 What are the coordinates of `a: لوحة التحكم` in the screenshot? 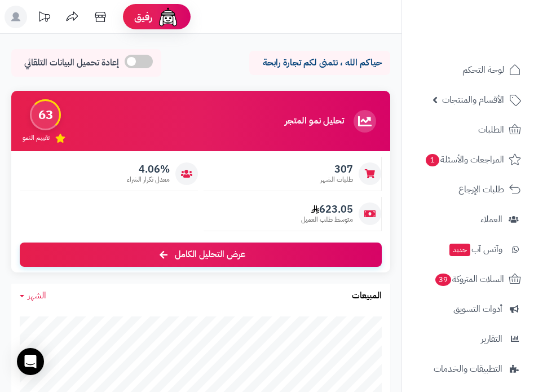 It's located at (468, 70).